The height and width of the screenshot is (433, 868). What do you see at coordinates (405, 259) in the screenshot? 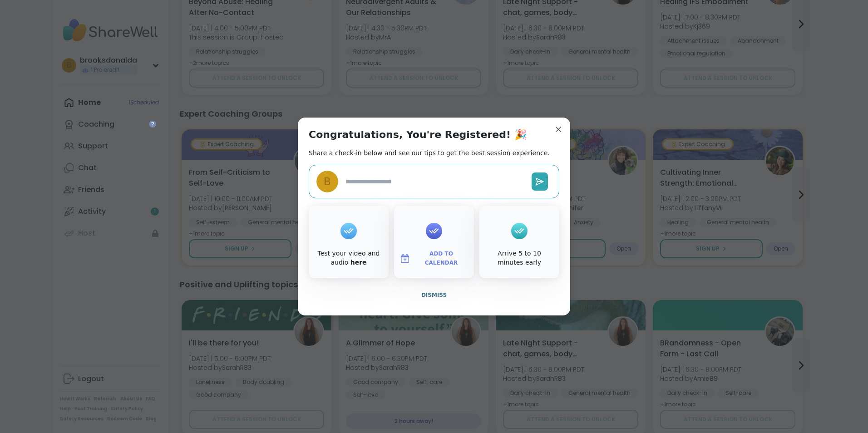
I see `img: ShareWell Logomark` at bounding box center [405, 259].